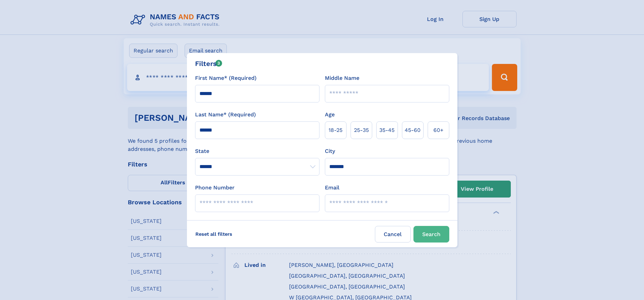 The height and width of the screenshot is (300, 644). What do you see at coordinates (361, 130) in the screenshot?
I see `span: 25‑35` at bounding box center [361, 130].